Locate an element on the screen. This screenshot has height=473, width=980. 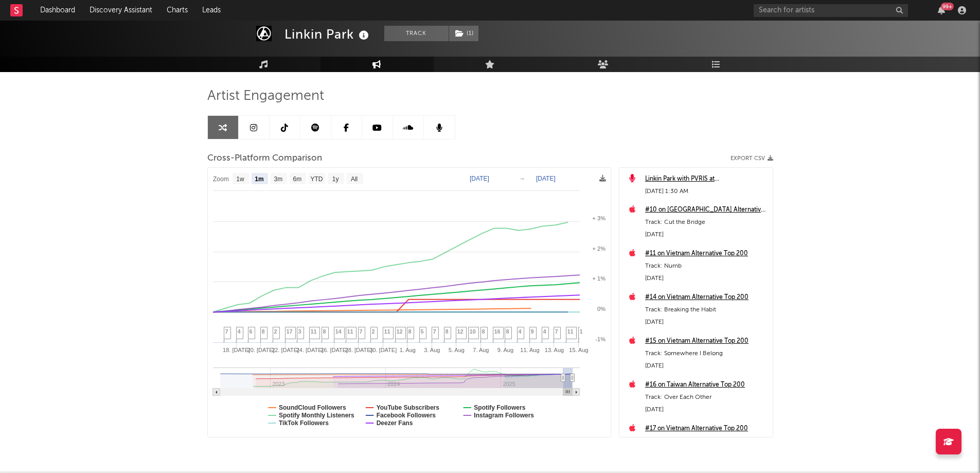
span: 5 is located at coordinates (422, 332).